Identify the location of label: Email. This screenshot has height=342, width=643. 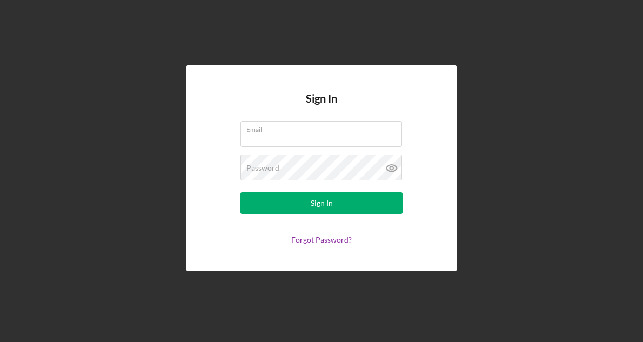
(324, 127).